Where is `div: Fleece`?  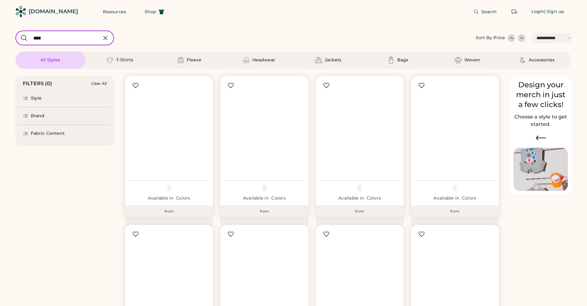 div: Fleece is located at coordinates (194, 60).